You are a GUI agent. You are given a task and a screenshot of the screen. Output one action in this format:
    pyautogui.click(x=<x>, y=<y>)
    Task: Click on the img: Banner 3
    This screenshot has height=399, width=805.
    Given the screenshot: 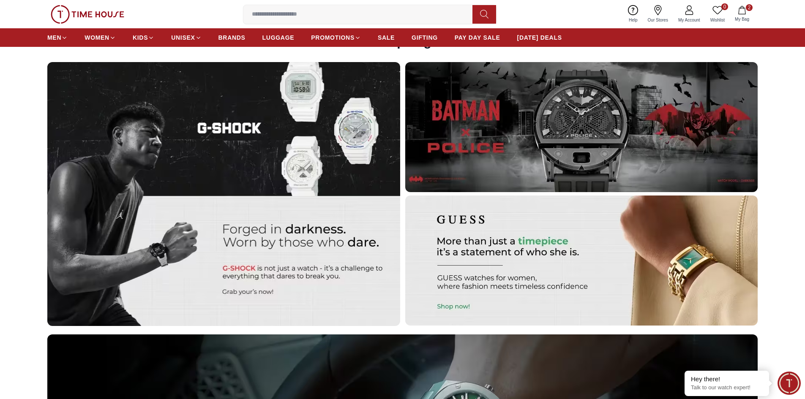 What is the action you would take?
    pyautogui.click(x=582, y=261)
    